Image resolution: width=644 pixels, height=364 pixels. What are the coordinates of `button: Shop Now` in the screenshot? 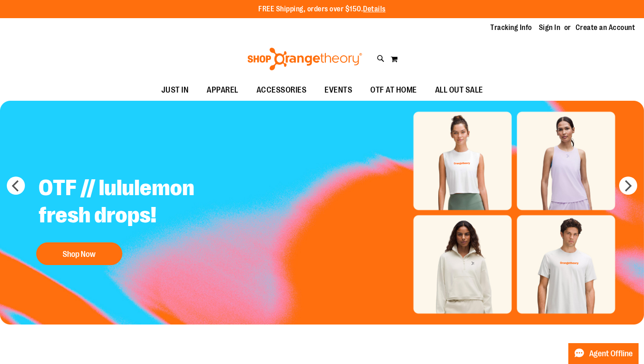 It's located at (80, 254).